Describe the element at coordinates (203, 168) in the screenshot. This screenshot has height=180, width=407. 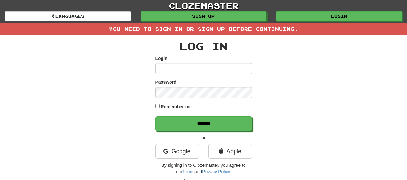
I see `p: By signing in to Clozemaster, you agree to our and .` at that location.